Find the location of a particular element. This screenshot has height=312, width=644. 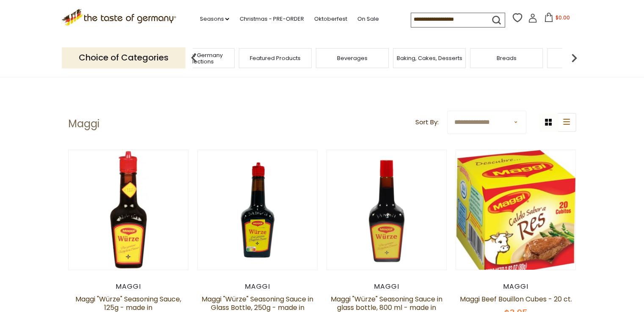

span: Breads is located at coordinates (507, 58).